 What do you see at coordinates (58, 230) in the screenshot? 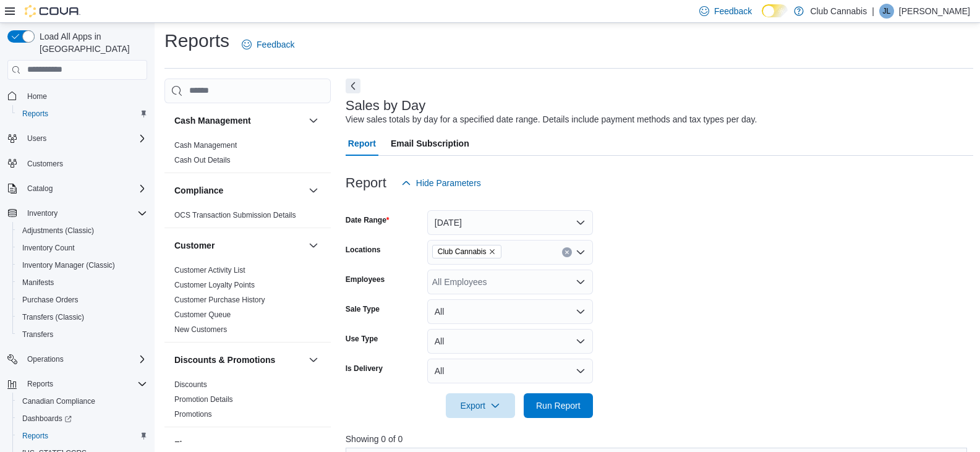
I see `a: Adjustments (Classic)` at bounding box center [58, 230].